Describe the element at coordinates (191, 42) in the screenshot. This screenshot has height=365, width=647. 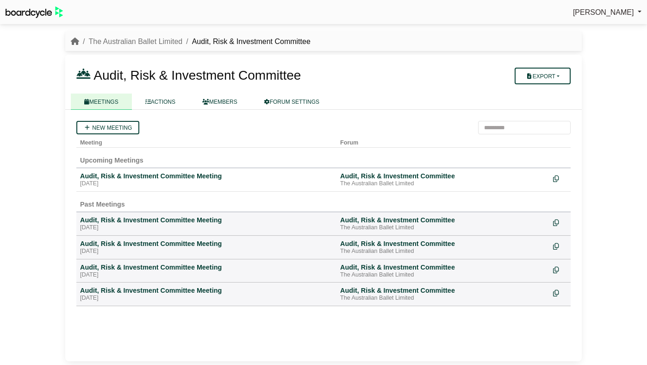
I see `nav: breadcrumb` at that location.